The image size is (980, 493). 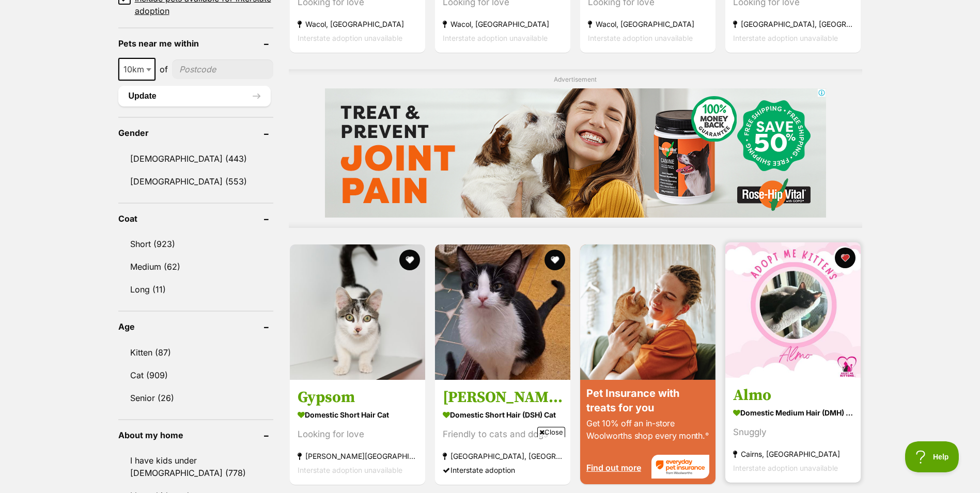 What do you see at coordinates (502, 433) in the screenshot?
I see `div: Friendly to cats and dogs` at bounding box center [502, 433].